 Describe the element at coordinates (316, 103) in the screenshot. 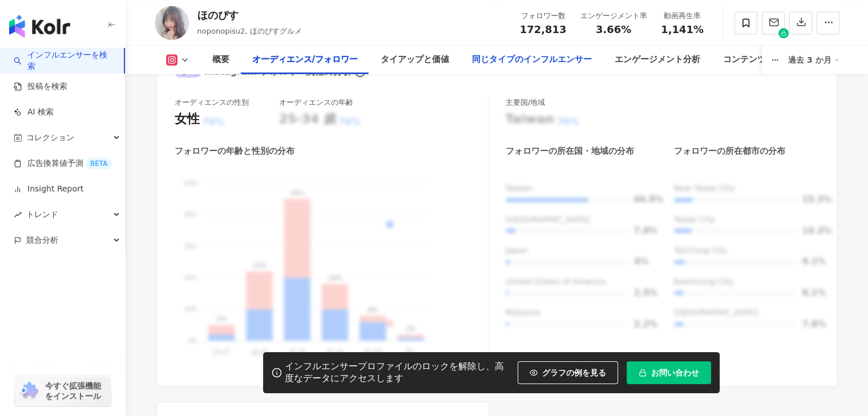

I see `div: オーディエンスの年齢` at that location.